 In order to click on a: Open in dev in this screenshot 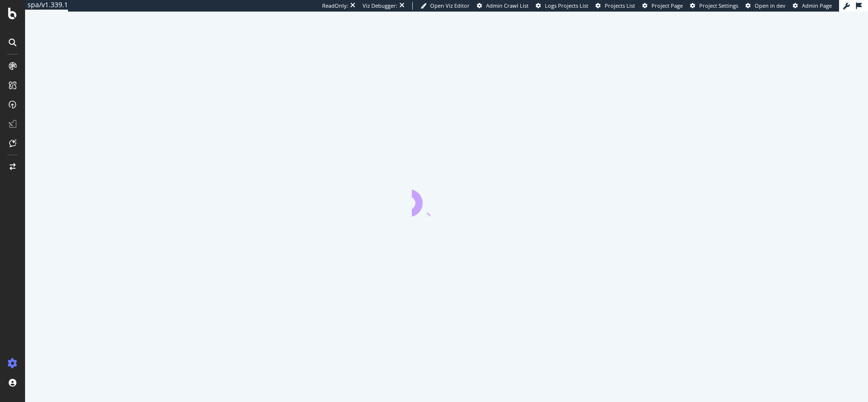, I will do `click(765, 6)`.